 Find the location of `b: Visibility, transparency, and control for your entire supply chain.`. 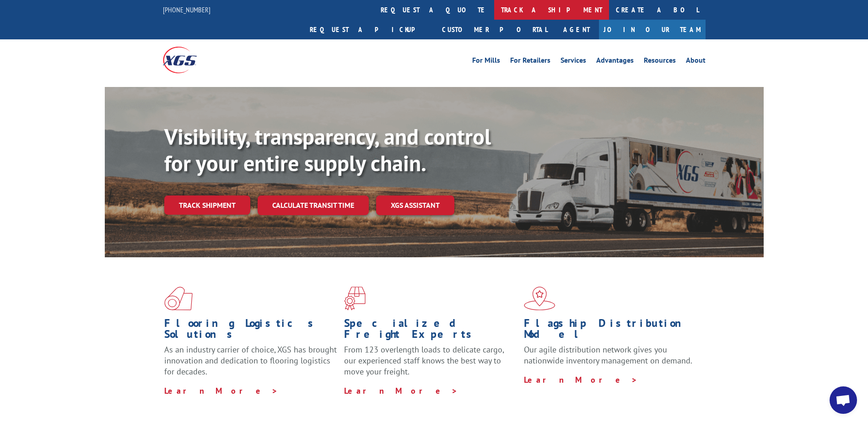

b: Visibility, transparency, and control for your entire supply chain. is located at coordinates (328, 149).